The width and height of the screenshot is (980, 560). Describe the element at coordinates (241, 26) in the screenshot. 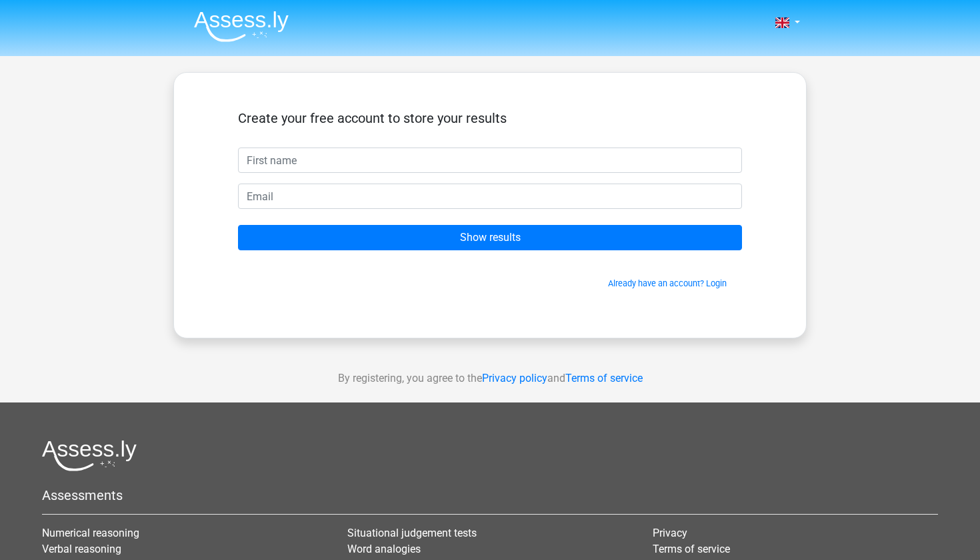

I see `img: Assessly` at that location.